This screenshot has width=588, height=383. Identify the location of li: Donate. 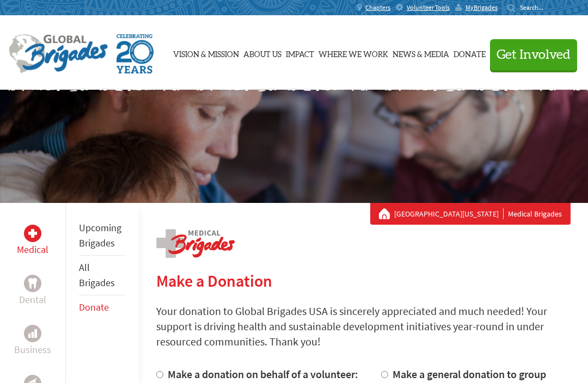
(102, 308).